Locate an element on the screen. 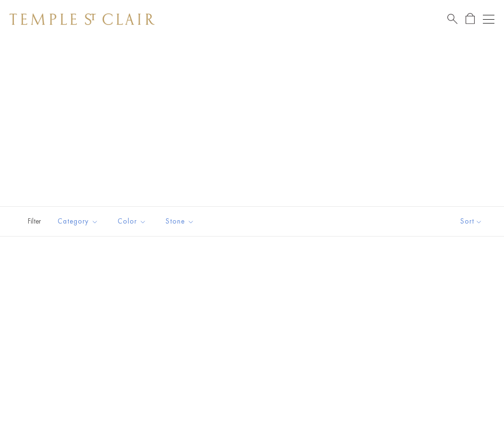 The image size is (504, 426). button: Show sort by is located at coordinates (471, 221).